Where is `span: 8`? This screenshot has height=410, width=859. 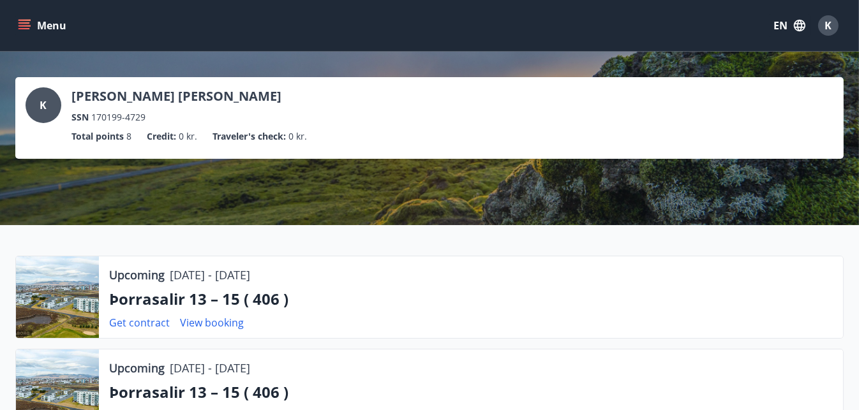 span: 8 is located at coordinates (129, 137).